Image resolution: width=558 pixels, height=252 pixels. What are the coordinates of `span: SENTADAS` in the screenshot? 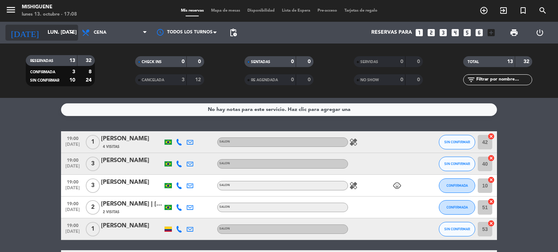 It's located at (260, 62).